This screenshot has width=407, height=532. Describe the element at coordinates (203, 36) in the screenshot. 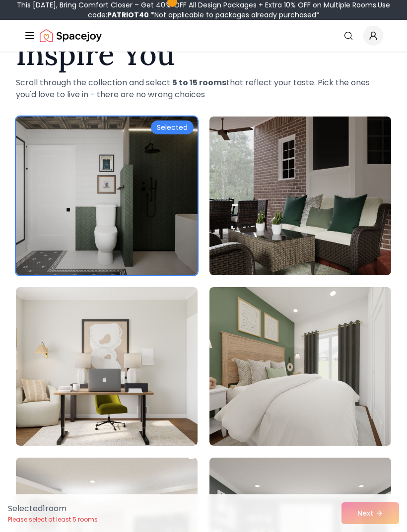

I see `nav: Global` at that location.